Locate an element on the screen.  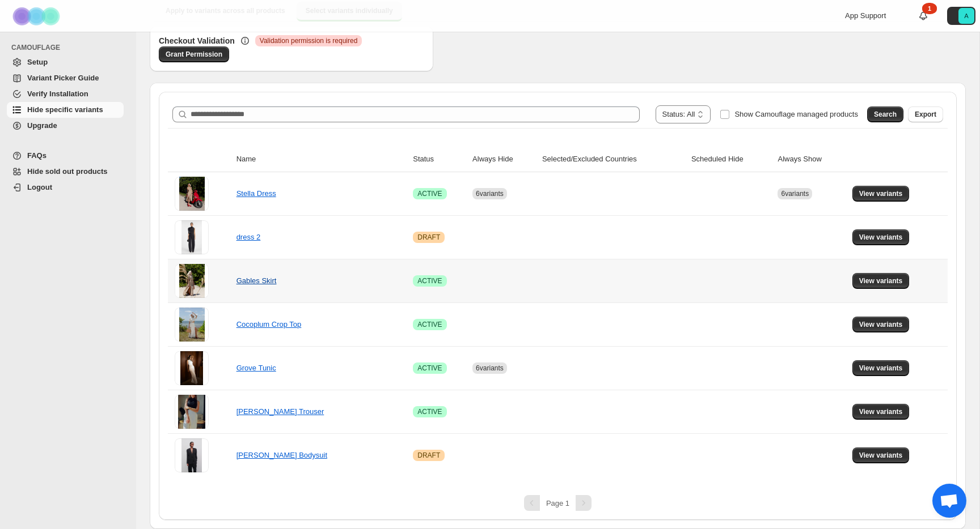
div: Select variants individually is located at coordinates (557, 278).